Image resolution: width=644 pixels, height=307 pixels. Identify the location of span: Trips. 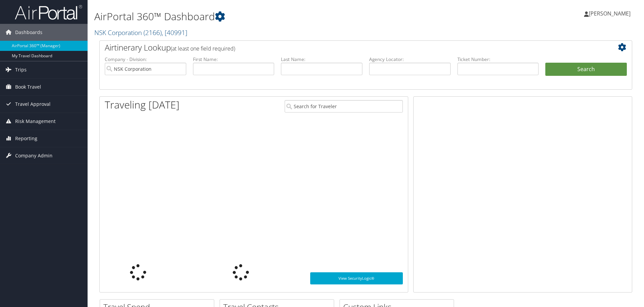
(21, 70).